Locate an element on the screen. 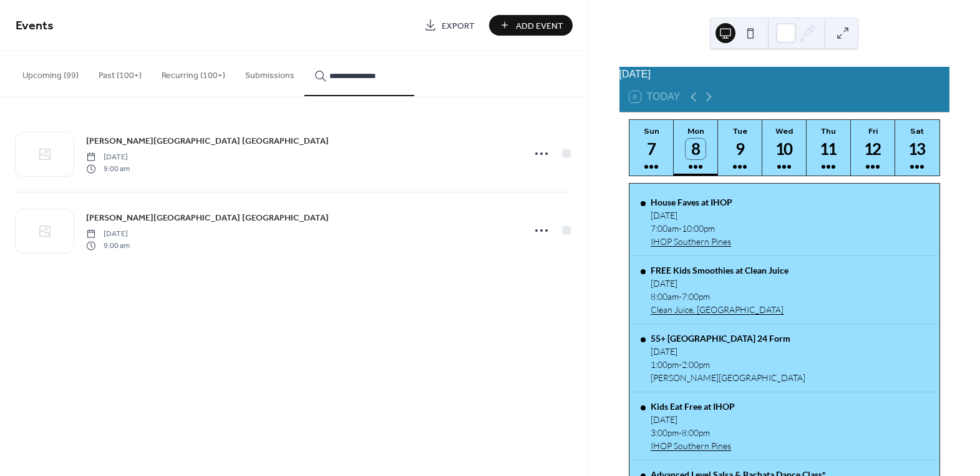  a: Export is located at coordinates (449, 25).